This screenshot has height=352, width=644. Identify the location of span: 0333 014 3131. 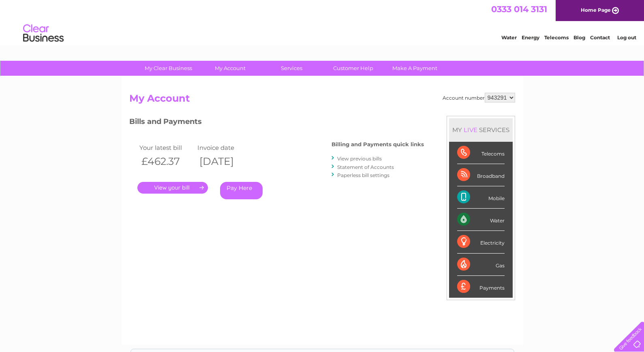
(519, 9).